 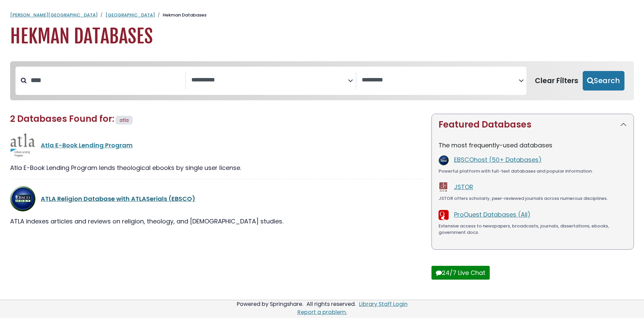 What do you see at coordinates (106, 80) in the screenshot?
I see `input: Search database by title or keyword` at bounding box center [106, 80].